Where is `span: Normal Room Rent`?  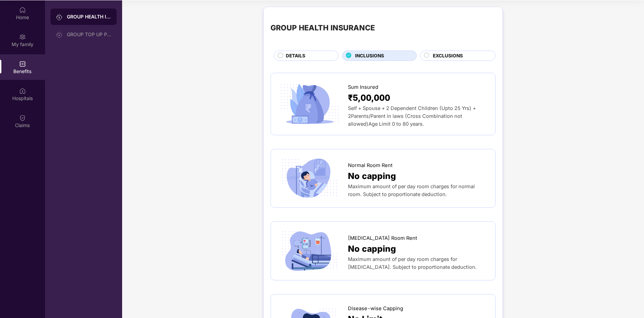 span: Normal Room Rent is located at coordinates (371, 165).